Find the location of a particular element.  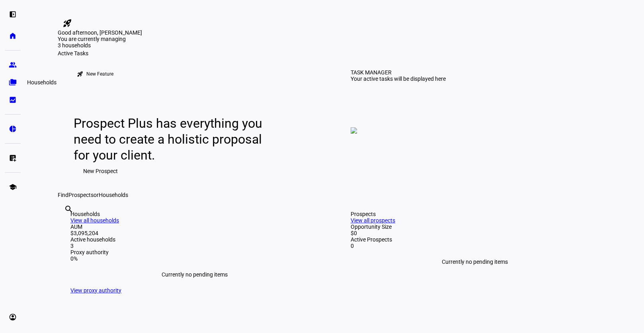

eth-mat-symbol: school is located at coordinates (12, 187).